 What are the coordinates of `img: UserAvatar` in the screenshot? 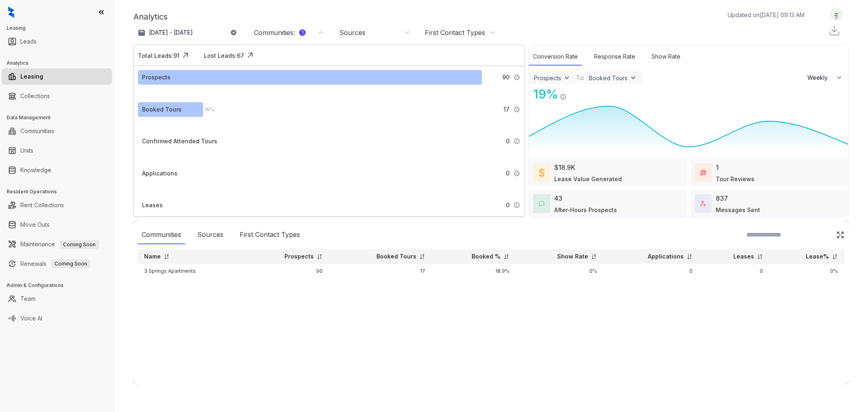 It's located at (837, 14).